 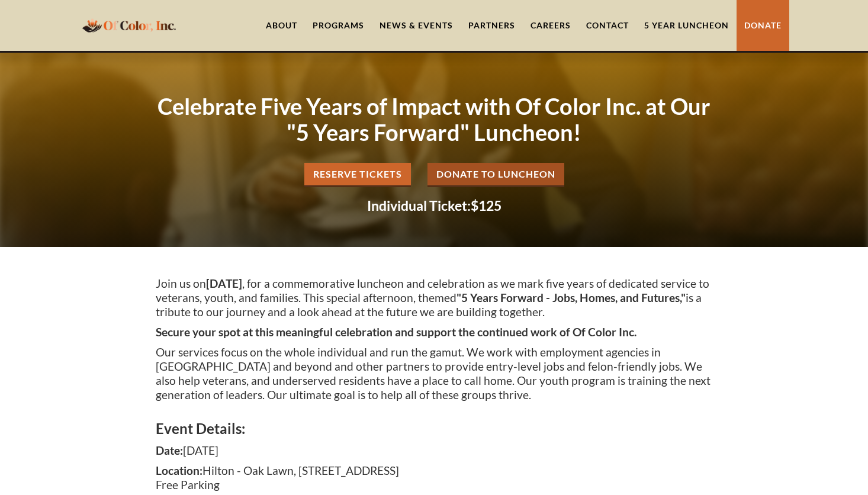 I want to click on div: Programs, so click(x=338, y=25).